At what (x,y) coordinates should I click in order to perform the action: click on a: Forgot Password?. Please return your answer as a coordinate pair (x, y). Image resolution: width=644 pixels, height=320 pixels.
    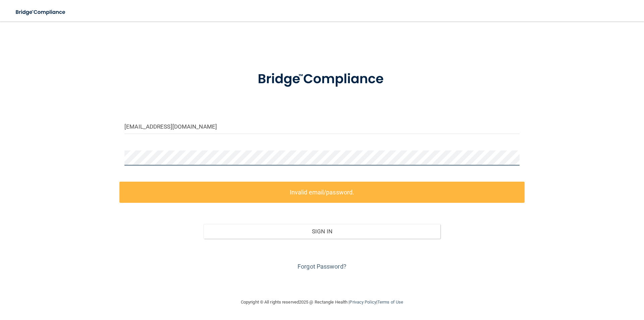
    Looking at the image, I should click on (322, 266).